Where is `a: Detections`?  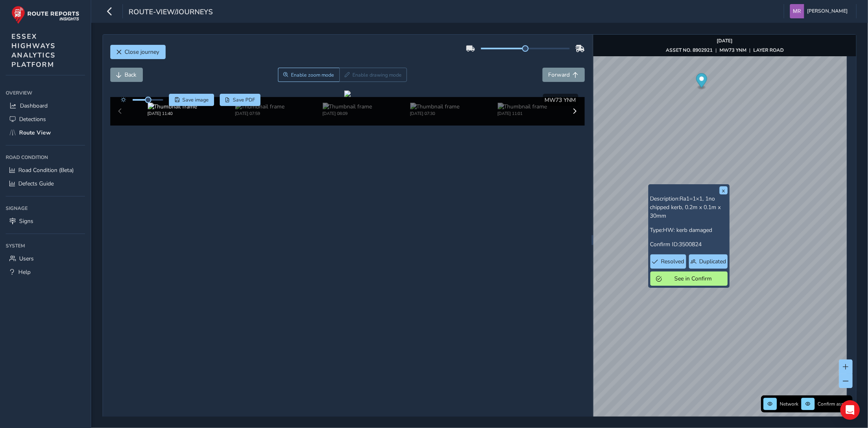 a: Detections is located at coordinates (45, 119).